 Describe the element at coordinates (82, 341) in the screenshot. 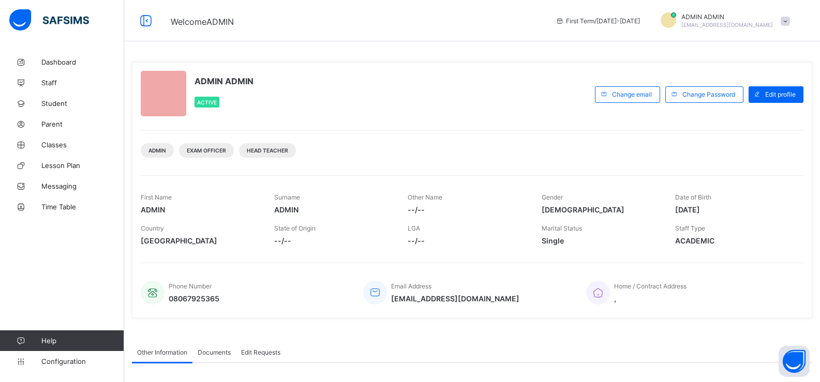

I see `span: Help` at that location.